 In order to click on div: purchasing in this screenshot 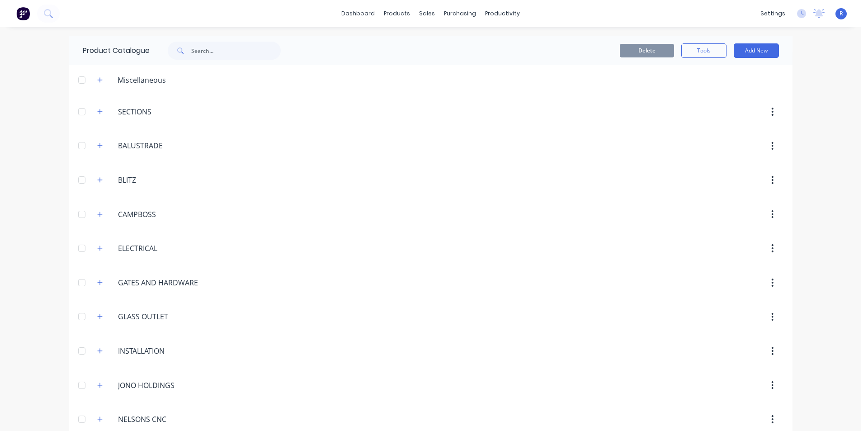, I will do `click(460, 13)`.